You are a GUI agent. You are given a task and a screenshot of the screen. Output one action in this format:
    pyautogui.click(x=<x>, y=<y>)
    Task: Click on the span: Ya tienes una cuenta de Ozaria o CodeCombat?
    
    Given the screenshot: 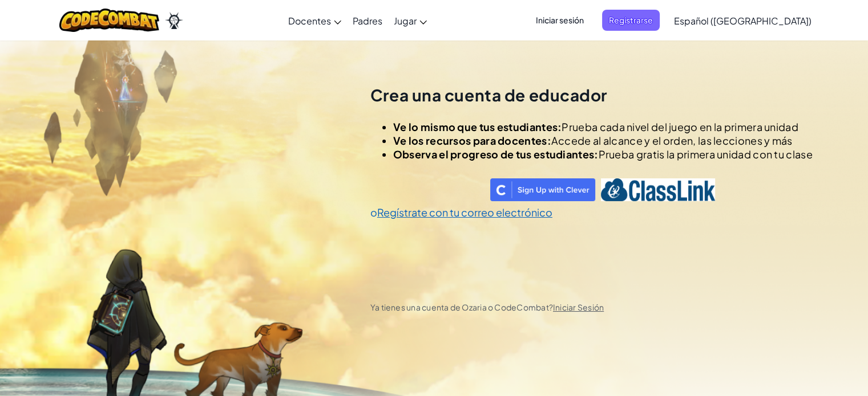 What is the action you would take?
    pyautogui.click(x=487, y=307)
    